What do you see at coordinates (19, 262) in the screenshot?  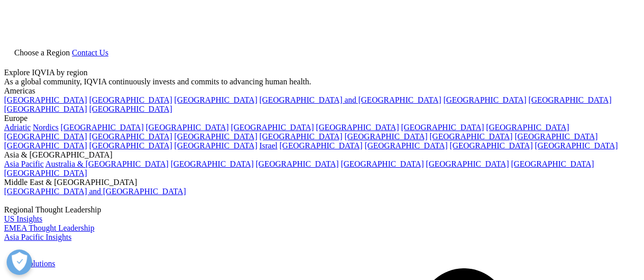 I see `button: Open Preferences` at bounding box center [19, 262].